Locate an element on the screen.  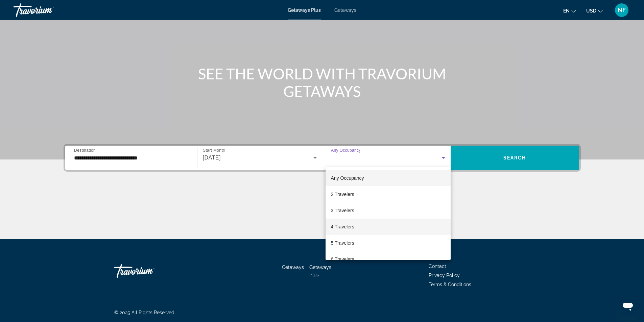
span: 6 Travelers is located at coordinates (343, 259).